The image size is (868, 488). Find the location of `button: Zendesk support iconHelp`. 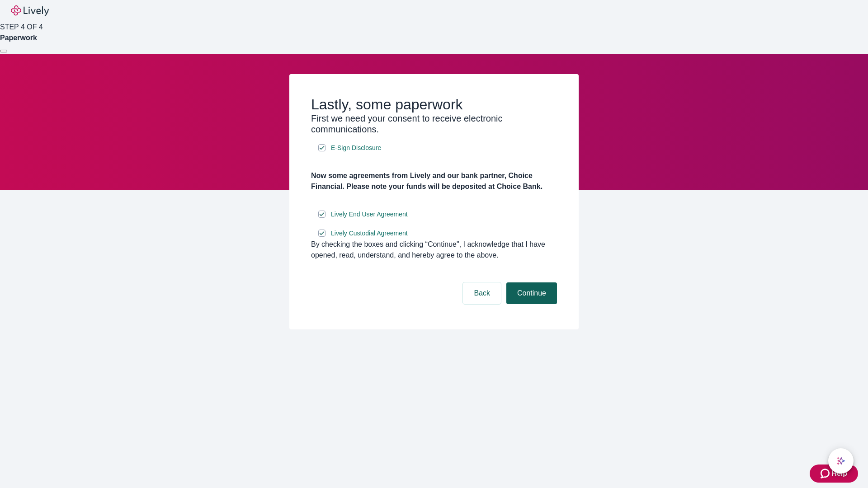

button: Zendesk support iconHelp is located at coordinates (834, 474).